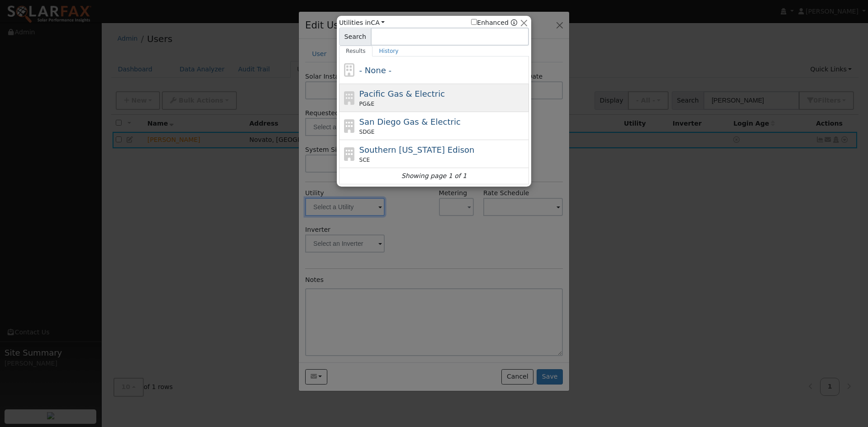 The height and width of the screenshot is (427, 868). I want to click on span: SDGE, so click(367, 132).